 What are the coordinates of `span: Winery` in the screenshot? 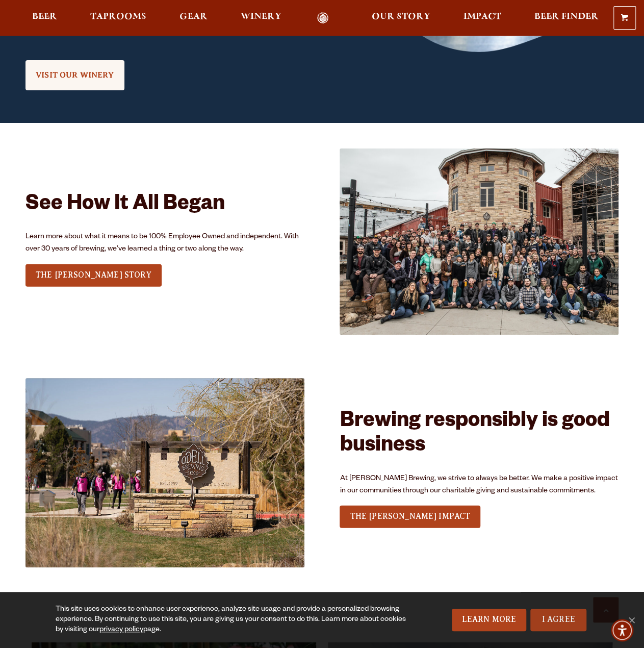 It's located at (261, 17).